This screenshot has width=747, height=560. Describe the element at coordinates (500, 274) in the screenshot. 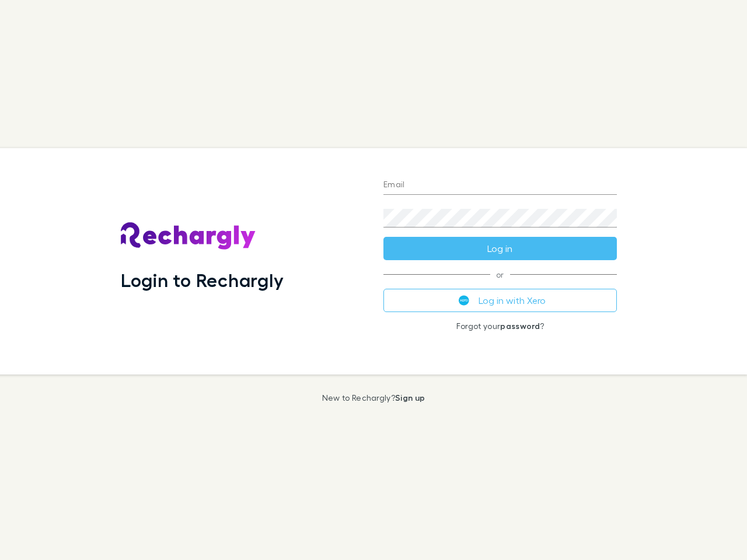

I see `span: or` at that location.